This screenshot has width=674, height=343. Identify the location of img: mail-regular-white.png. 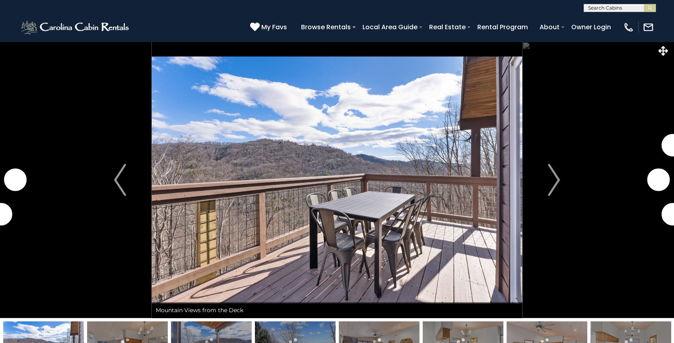
(648, 27).